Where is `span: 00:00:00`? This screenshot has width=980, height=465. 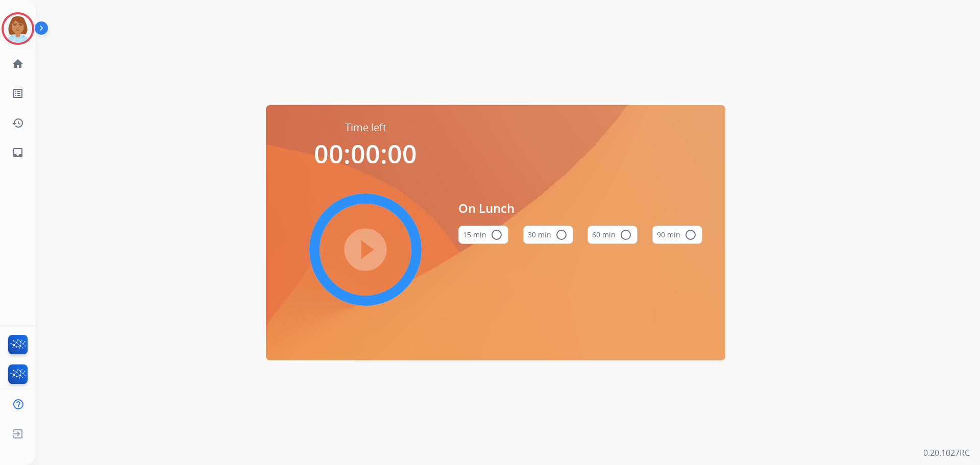 span: 00:00:00 is located at coordinates (365, 154).